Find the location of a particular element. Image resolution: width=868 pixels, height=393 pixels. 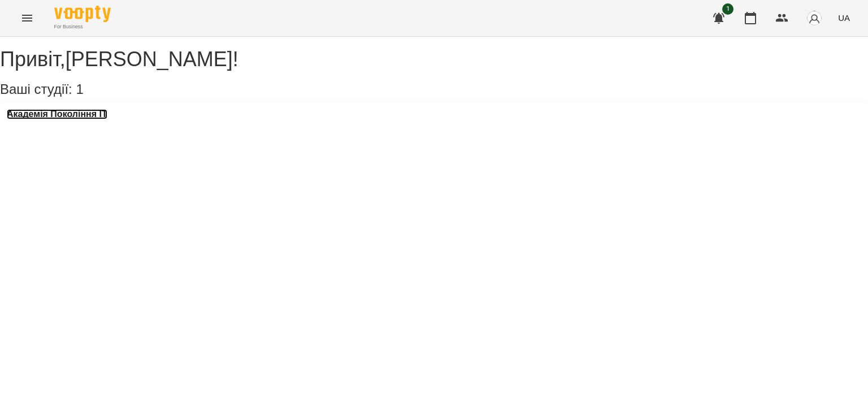

span: For Business is located at coordinates (82, 27).